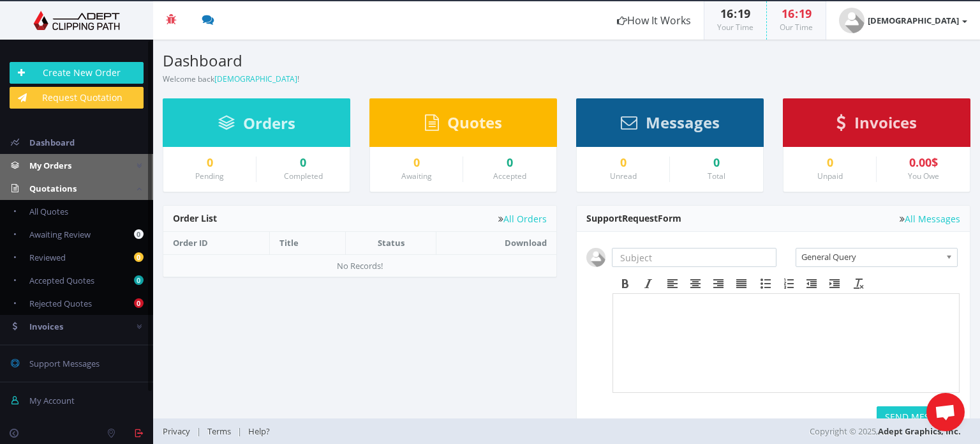  Describe the element at coordinates (209, 176) in the screenshot. I see `small: Pending` at that location.